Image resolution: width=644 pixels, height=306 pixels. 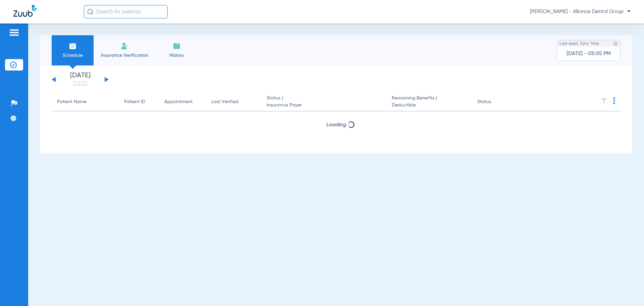 What do you see at coordinates (125, 46) in the screenshot?
I see `img: Manual Insurance Verification` at bounding box center [125, 46].